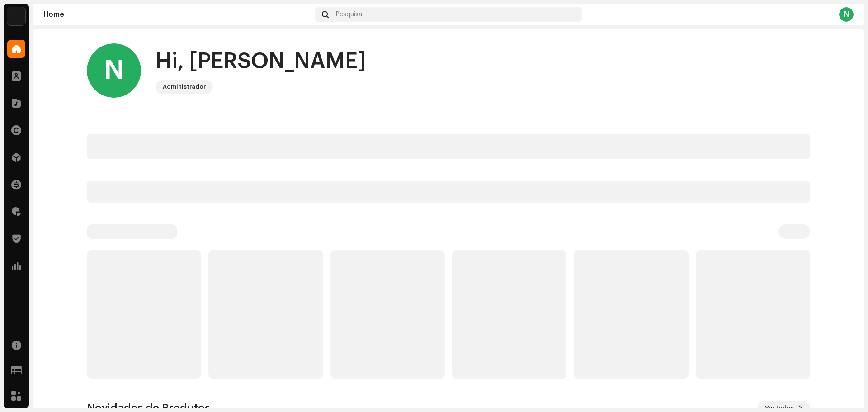 The width and height of the screenshot is (868, 412). Describe the element at coordinates (184, 87) in the screenshot. I see `div: Administrador` at that location.